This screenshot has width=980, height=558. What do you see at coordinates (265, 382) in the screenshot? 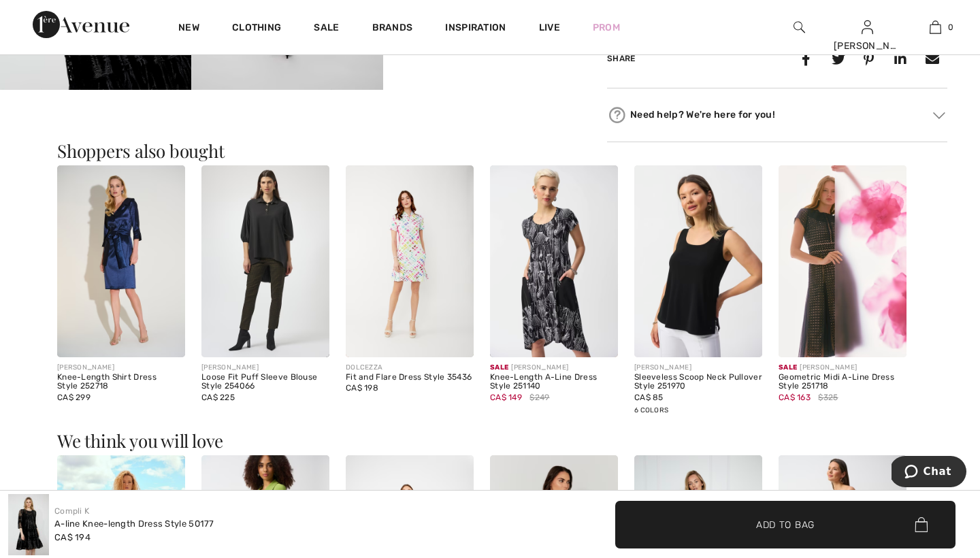
I see `div: Loose Fit Puff Sleeve Blouse Style 254066` at bounding box center [265, 382].